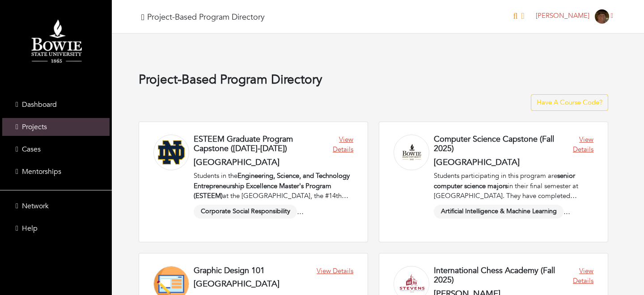 Image resolution: width=644 pixels, height=295 pixels. What do you see at coordinates (56, 172) in the screenshot?
I see `a: Mentorships` at bounding box center [56, 172].